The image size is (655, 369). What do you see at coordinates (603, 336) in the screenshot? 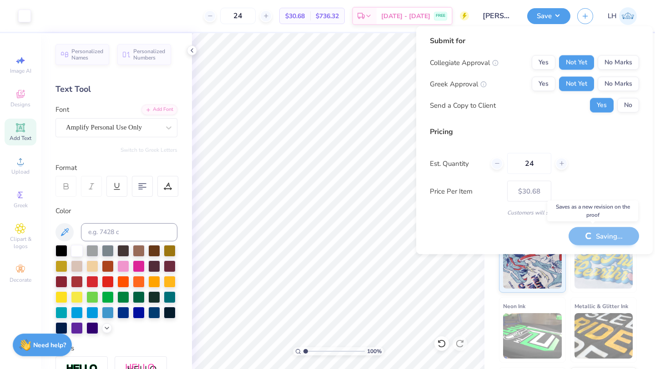
I see `img: Metallic & Glitter Ink` at bounding box center [603, 336].